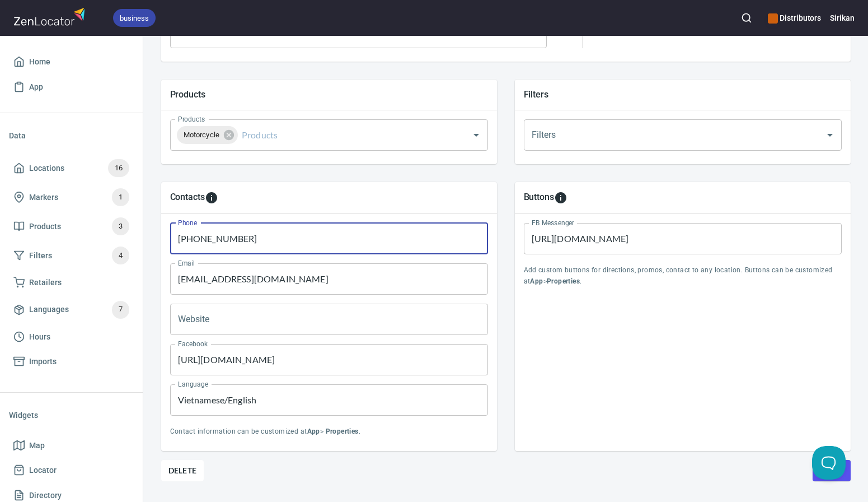 The width and height of the screenshot is (868, 502). What do you see at coordinates (120, 197) in the screenshot?
I see `span: 1` at bounding box center [120, 197].